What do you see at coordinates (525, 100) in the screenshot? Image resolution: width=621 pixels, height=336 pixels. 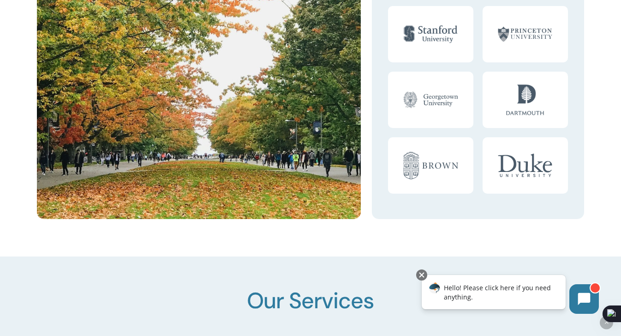 I see `img: Dartmouth` at bounding box center [525, 100].